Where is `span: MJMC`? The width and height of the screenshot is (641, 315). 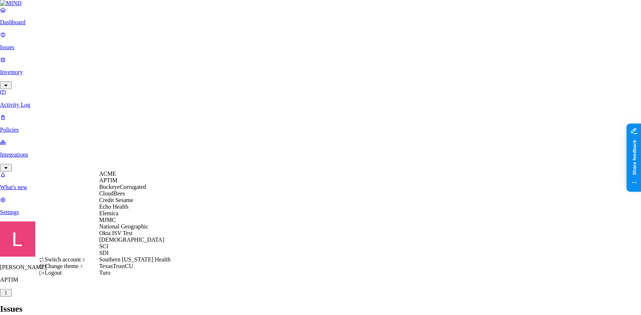 span: MJMC is located at coordinates (107, 220).